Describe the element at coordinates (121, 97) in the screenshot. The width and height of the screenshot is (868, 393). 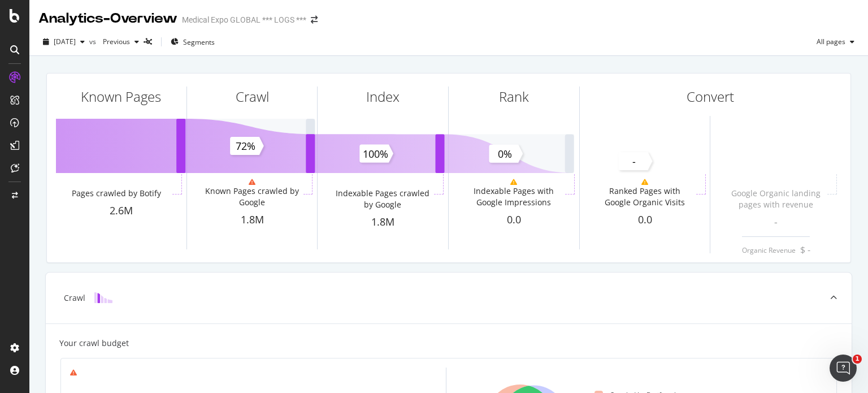
I see `div: Known Pages` at that location.